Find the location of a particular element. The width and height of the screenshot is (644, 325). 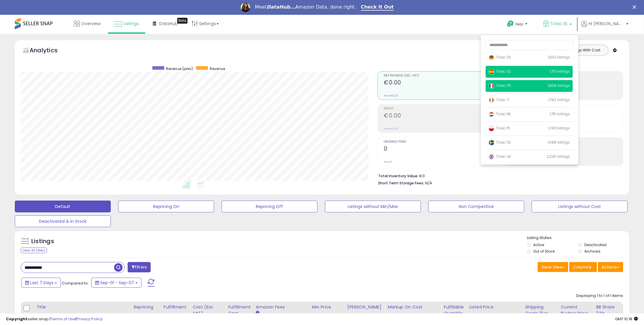

img: netherlands.png is located at coordinates (491, 115).